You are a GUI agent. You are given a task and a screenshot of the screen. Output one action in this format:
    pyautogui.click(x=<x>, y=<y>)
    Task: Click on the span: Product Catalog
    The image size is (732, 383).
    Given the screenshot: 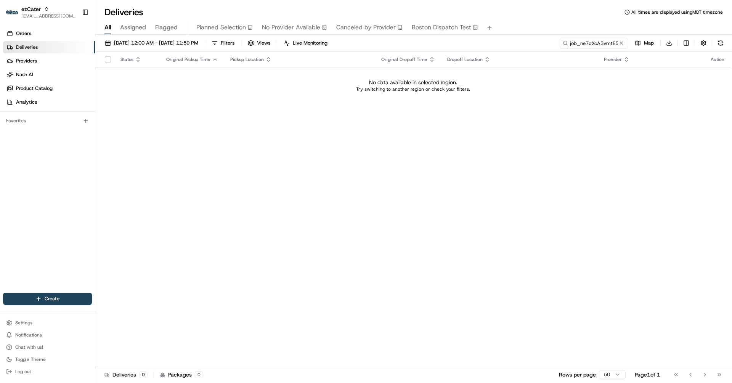 What is the action you would take?
    pyautogui.click(x=34, y=88)
    